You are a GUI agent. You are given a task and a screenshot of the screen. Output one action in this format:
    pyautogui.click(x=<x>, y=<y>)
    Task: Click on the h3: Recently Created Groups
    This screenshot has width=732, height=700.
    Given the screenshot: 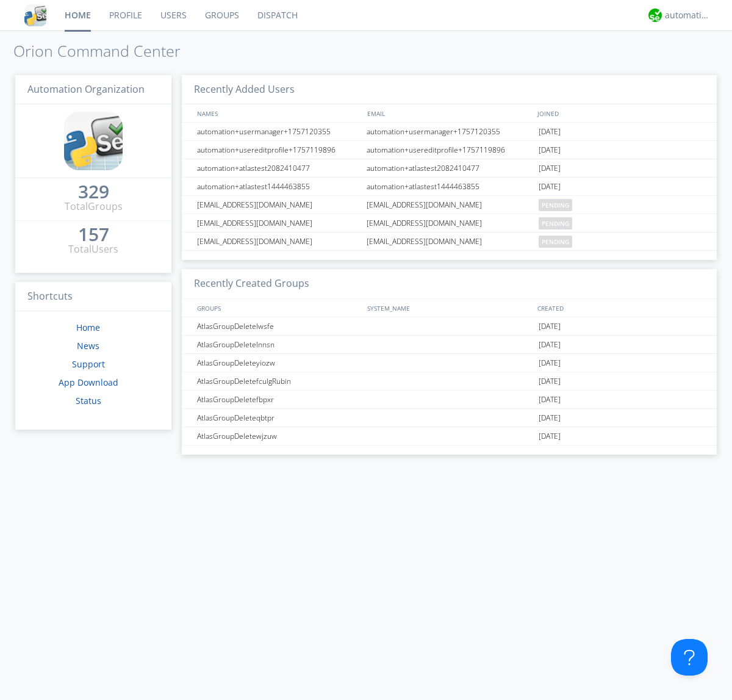 What is the action you would take?
    pyautogui.click(x=449, y=284)
    